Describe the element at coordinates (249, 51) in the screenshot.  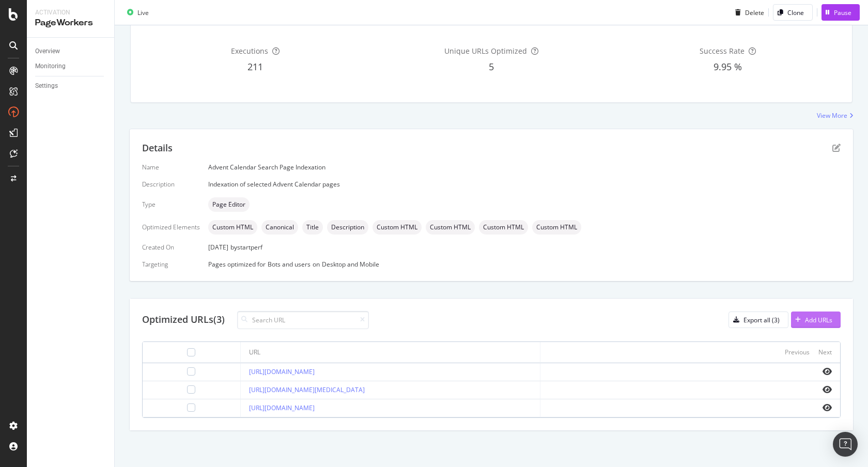
I see `span: Executions` at that location.